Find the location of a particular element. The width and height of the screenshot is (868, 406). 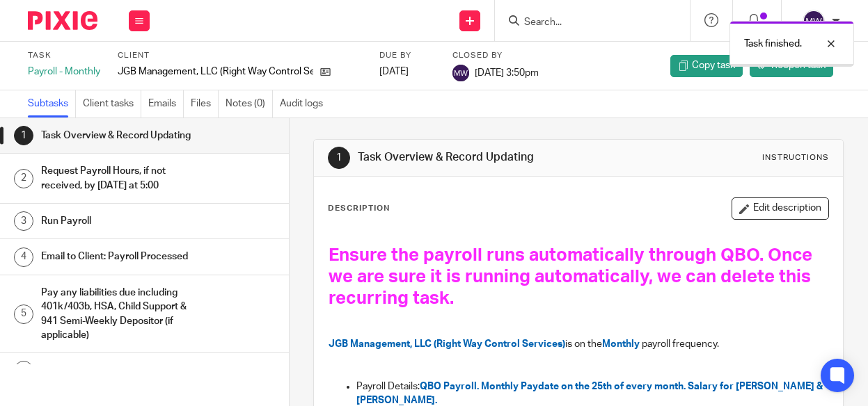

div: 6 is located at coordinates (24, 370).